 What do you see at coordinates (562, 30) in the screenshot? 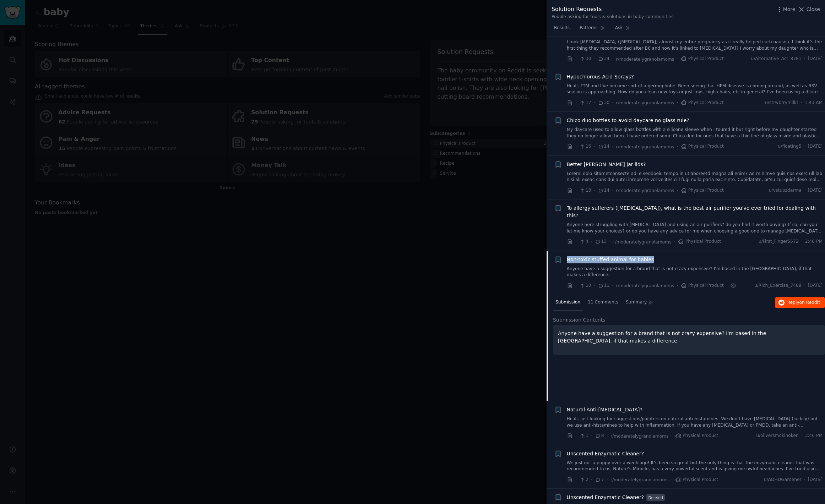
I see `a: Results` at bounding box center [562, 30].